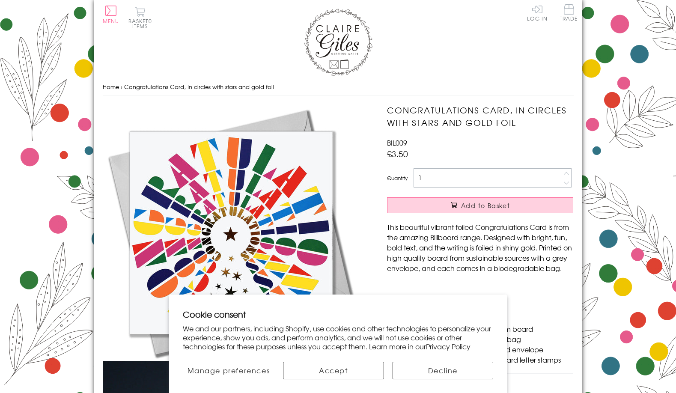 The height and width of the screenshot is (393, 676). I want to click on button: Basket0 items, so click(140, 18).